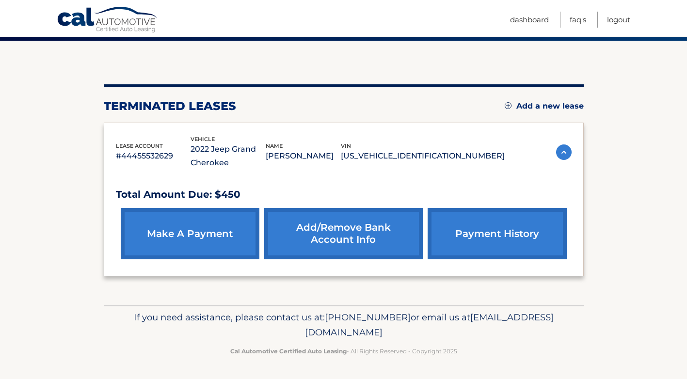  I want to click on span: vin, so click(345, 146).